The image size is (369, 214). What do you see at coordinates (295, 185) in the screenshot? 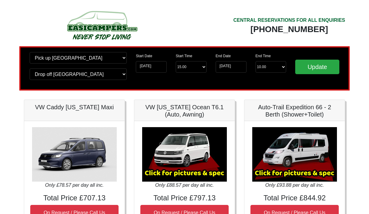
I see `i: Only £93.88 per day all inc.` at bounding box center [295, 185].